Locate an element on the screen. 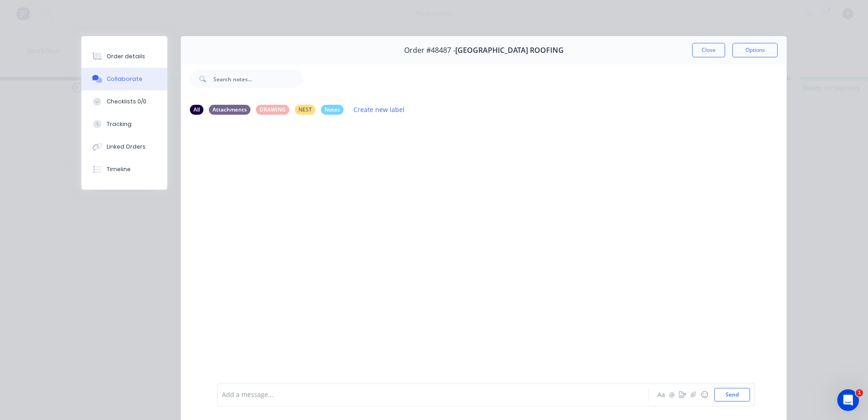 The image size is (868, 420). span: Order #48487 - is located at coordinates (430, 50).